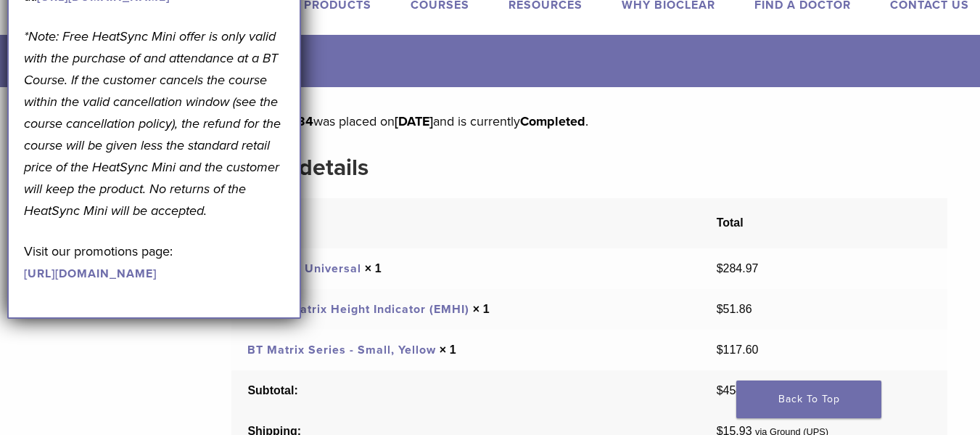 This screenshot has width=980, height=435. Describe the element at coordinates (154, 262) in the screenshot. I see `p: Visit our promotions page:` at that location.